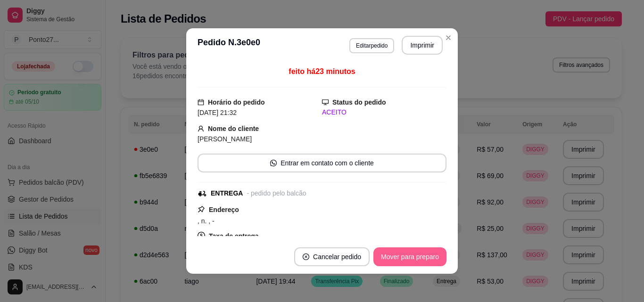 The height and width of the screenshot is (302, 644). Describe the element at coordinates (322, 163) in the screenshot. I see `button: whats-appEntrar em contato com o cliente` at that location.